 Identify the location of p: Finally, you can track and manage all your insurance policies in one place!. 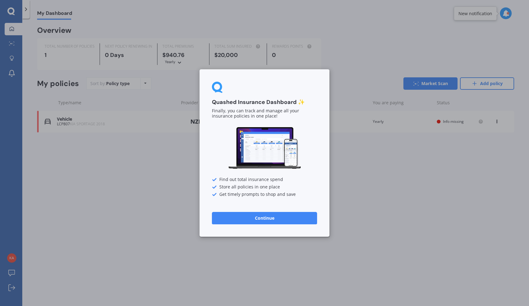
(264, 114).